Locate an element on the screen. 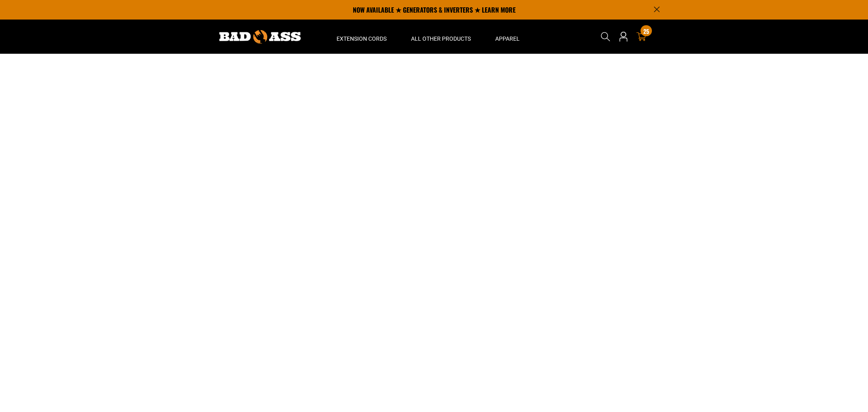 Image resolution: width=868 pixels, height=412 pixels. summary: Apparel is located at coordinates (508, 36).